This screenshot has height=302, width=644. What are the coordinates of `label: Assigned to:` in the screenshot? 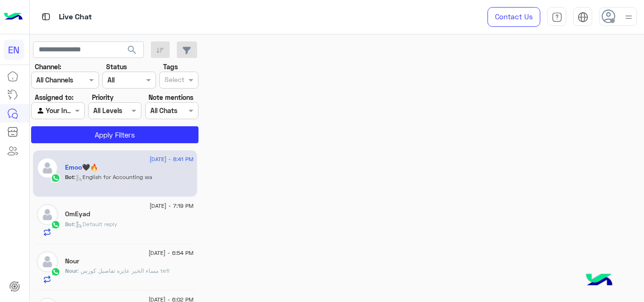 It's located at (54, 97).